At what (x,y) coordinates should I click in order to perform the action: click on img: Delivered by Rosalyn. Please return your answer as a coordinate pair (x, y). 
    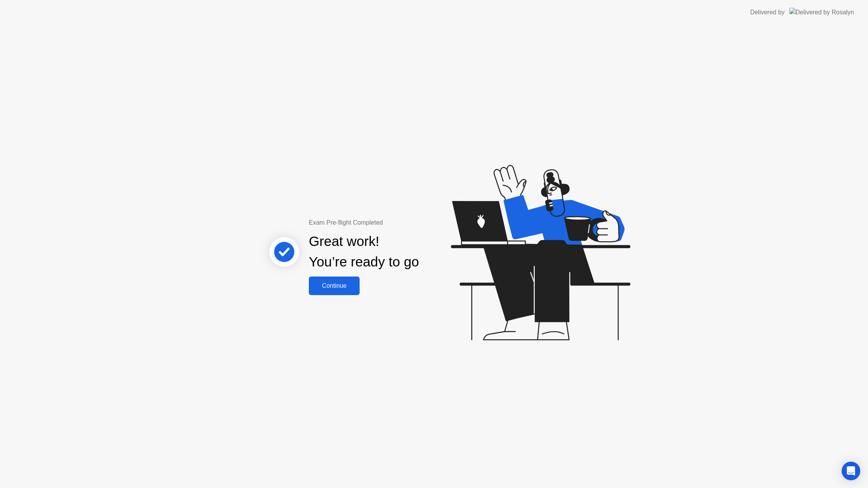
    Looking at the image, I should click on (822, 12).